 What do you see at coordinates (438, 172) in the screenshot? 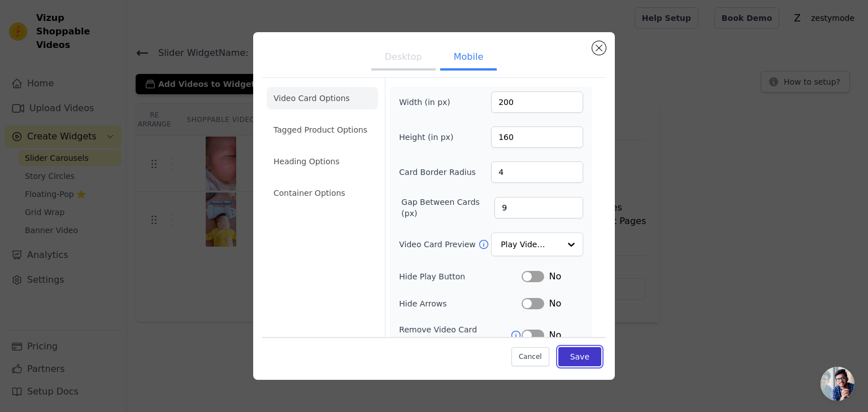
I see `label: Card Border Radius` at bounding box center [438, 172].